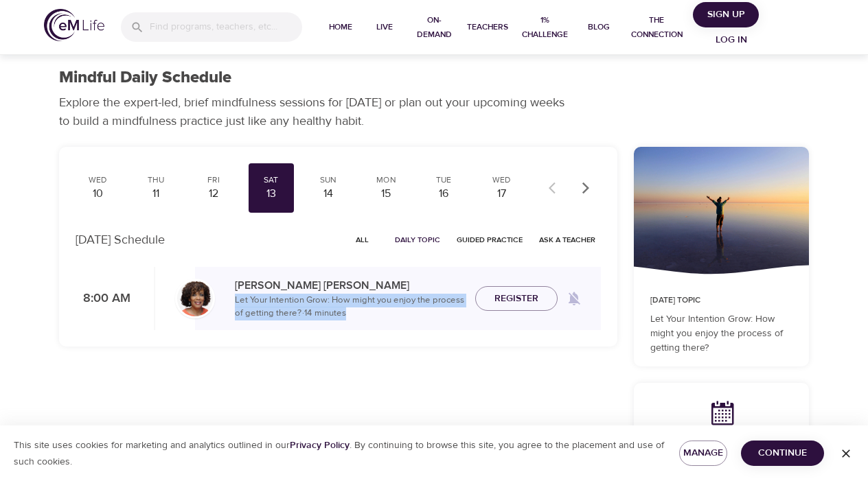 The height and width of the screenshot is (481, 868). I want to click on button: Continue, so click(782, 453).